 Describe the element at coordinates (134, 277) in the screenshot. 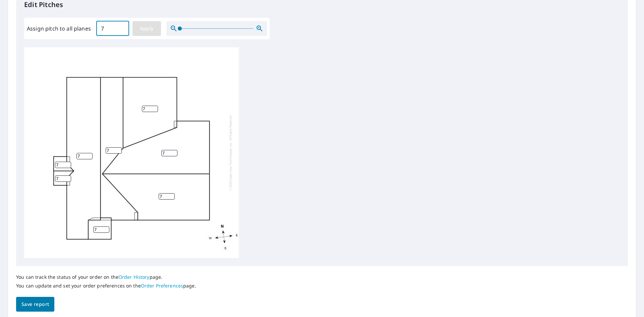

I see `a: Order History` at that location.